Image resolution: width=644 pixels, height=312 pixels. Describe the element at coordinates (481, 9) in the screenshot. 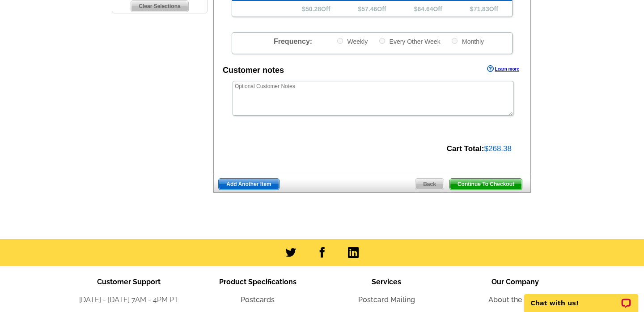

I see `span: 71.83` at that location.